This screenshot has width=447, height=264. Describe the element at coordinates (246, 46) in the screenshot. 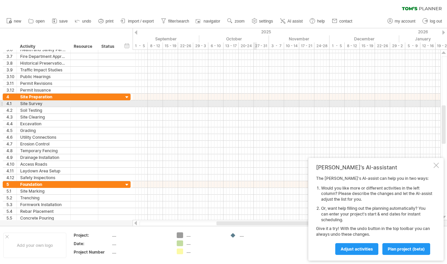

I see `div: 20-24` at that location.